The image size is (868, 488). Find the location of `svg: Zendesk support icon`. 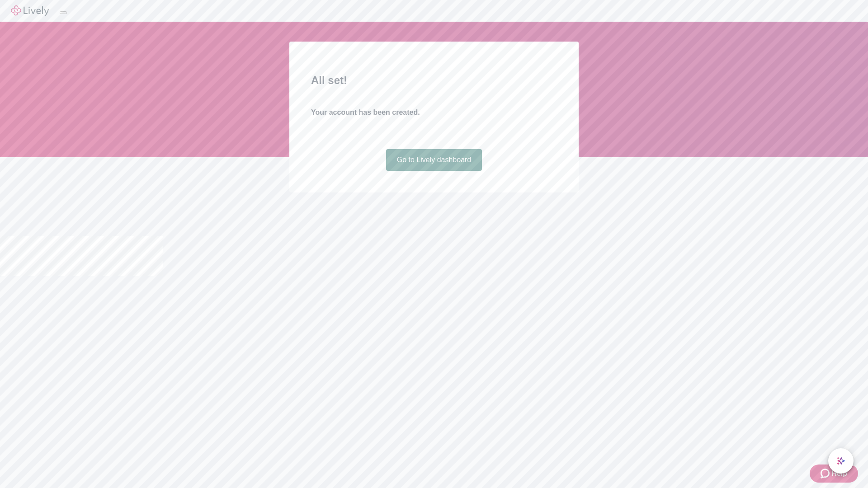

svg: Zendesk support icon is located at coordinates (826, 474).